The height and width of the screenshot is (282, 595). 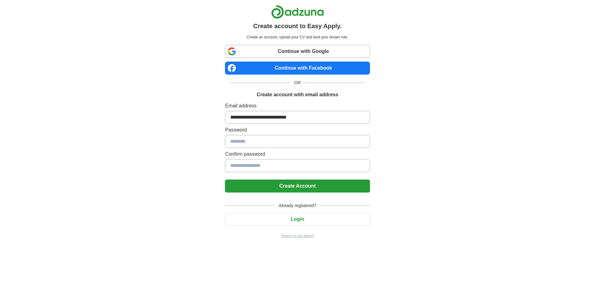 I want to click on a: Return to job advert, so click(x=297, y=236).